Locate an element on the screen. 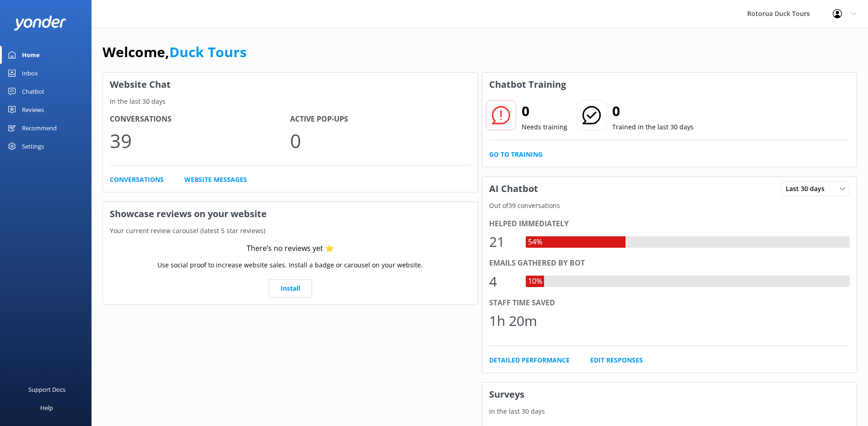  div: 21 is located at coordinates (503, 242).